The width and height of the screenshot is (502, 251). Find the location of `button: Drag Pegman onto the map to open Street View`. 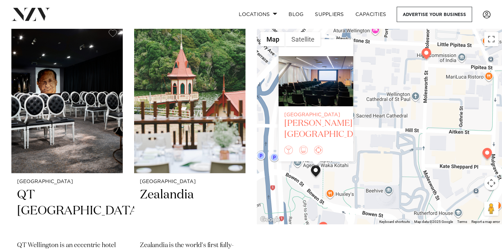

button: Drag Pegman onto the map to open Street View is located at coordinates (491, 209).